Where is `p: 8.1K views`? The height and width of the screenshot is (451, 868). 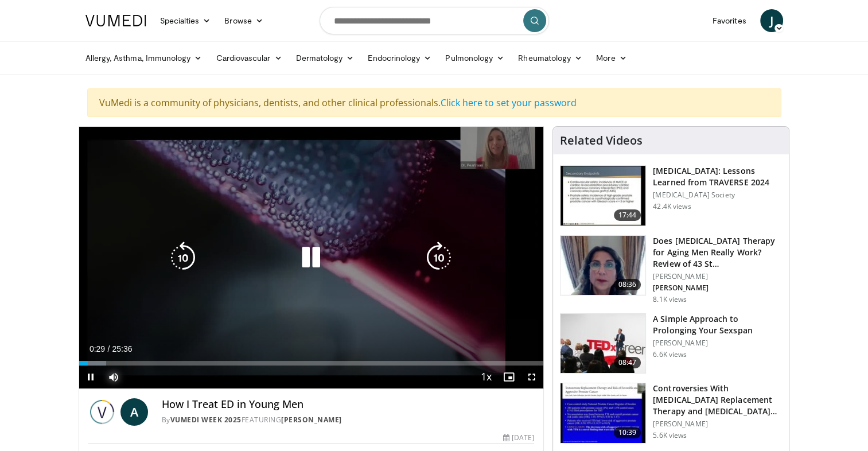 p: 8.1K views is located at coordinates (670, 299).